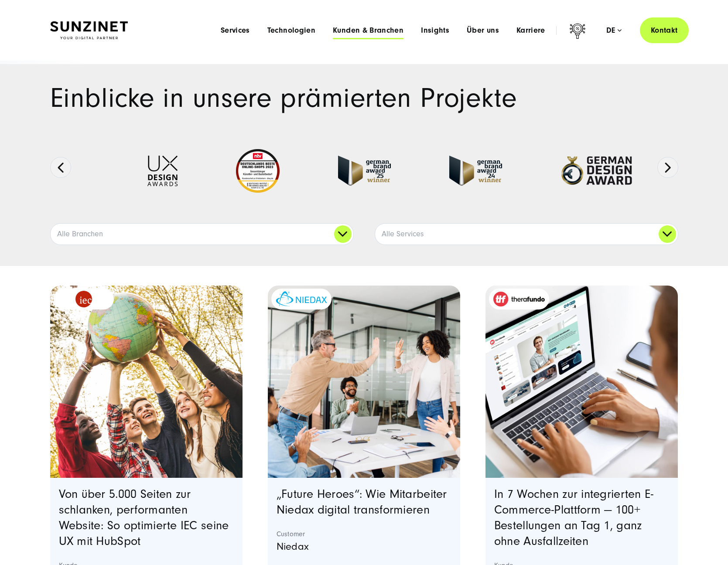 This screenshot has height=565, width=728. Describe the element at coordinates (364, 547) in the screenshot. I see `p: Niedax` at that location.